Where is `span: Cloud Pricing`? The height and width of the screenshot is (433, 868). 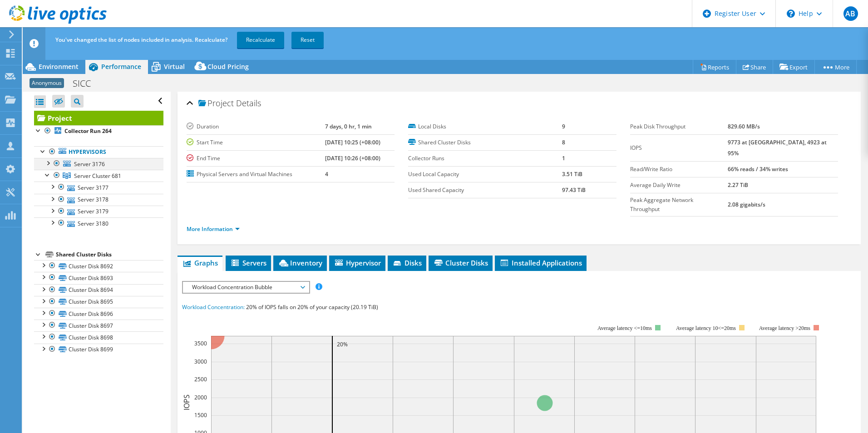
span: Cloud Pricing is located at coordinates (228, 66).